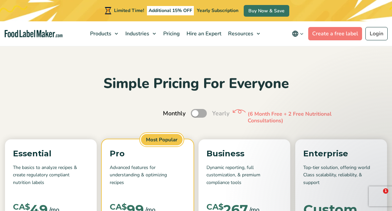 The image size is (392, 211). What do you see at coordinates (162, 139) in the screenshot?
I see `span: Most Popular` at bounding box center [162, 139].